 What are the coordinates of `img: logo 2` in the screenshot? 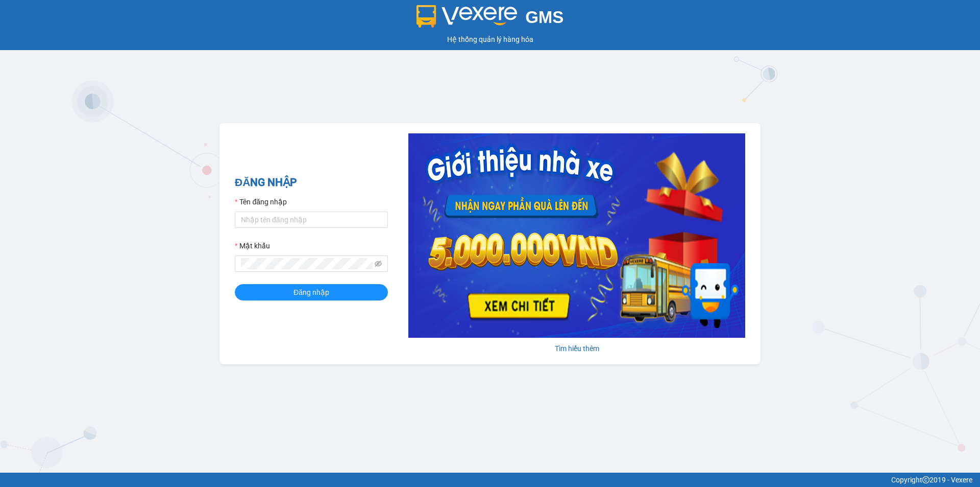 It's located at (467, 16).